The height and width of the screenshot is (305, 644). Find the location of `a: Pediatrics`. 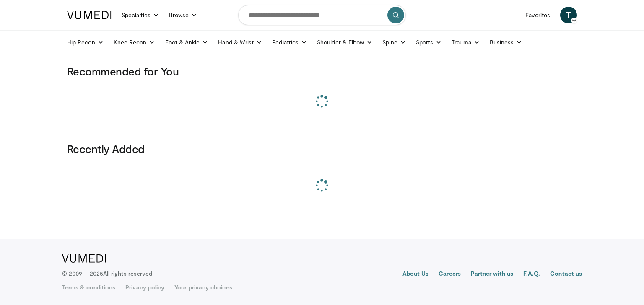

a: Pediatrics is located at coordinates (289, 42).